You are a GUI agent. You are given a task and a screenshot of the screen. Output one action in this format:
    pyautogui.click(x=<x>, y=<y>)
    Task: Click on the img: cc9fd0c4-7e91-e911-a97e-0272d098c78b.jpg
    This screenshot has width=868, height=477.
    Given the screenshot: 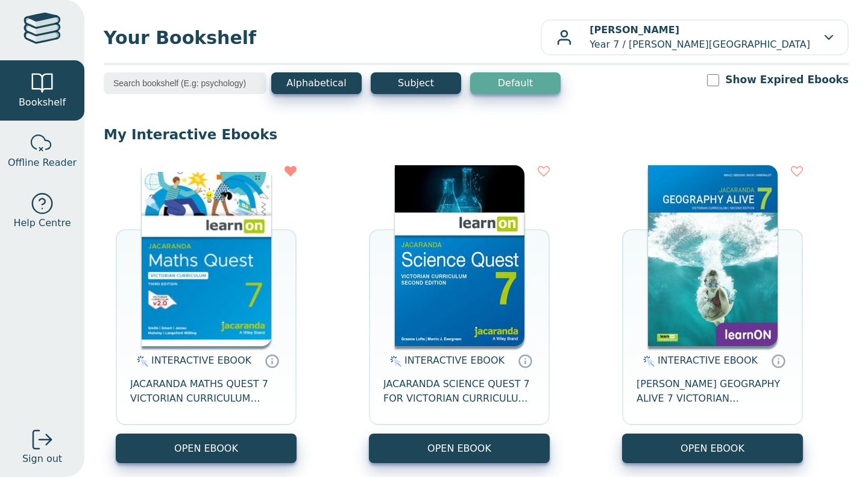 What is the action you would take?
    pyautogui.click(x=712, y=255)
    